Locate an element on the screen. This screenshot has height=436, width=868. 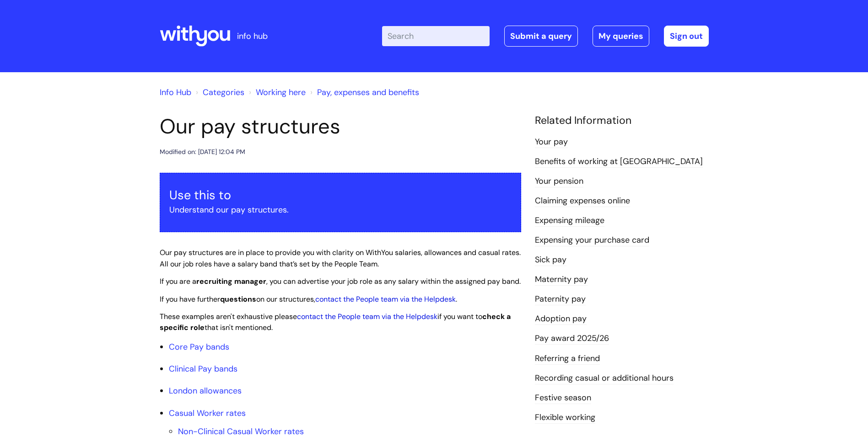
p: Understand our pay structures. is located at coordinates (340, 210).